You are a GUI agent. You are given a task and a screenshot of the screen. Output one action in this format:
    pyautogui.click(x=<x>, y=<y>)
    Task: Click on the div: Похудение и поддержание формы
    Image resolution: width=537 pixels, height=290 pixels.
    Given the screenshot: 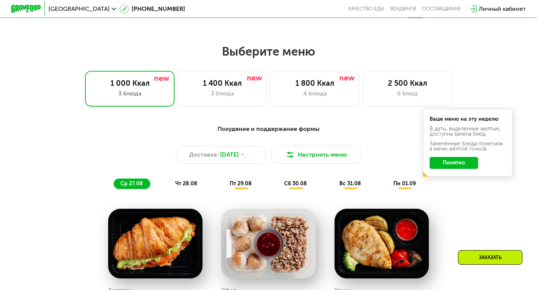 What is the action you would take?
    pyautogui.click(x=268, y=129)
    